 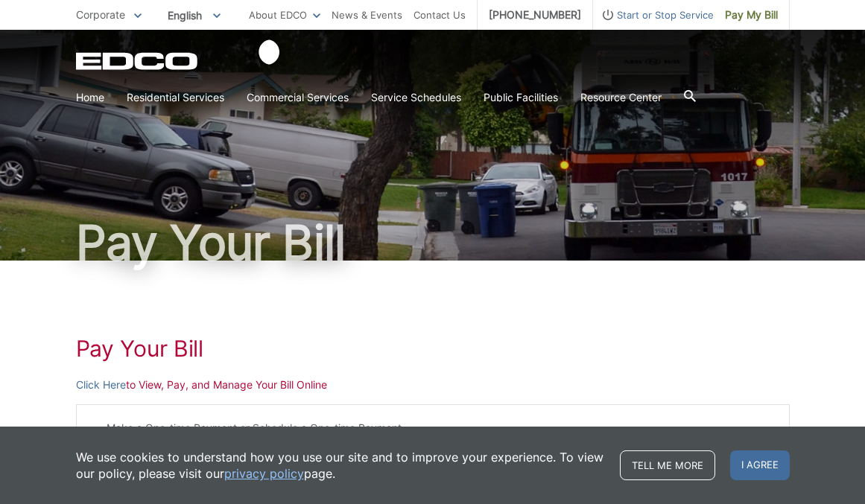 I want to click on span: I agree, so click(x=760, y=466).